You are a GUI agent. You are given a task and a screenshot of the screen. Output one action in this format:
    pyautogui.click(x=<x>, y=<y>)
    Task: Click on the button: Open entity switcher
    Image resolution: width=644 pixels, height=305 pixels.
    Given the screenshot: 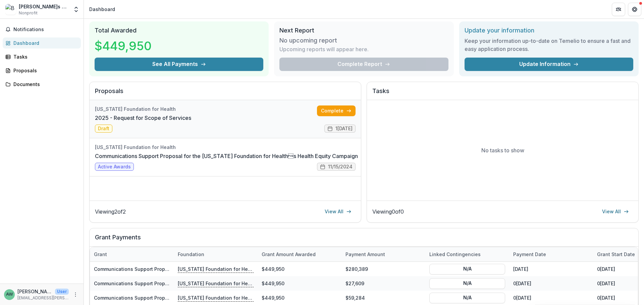 What is the action you would take?
    pyautogui.click(x=76, y=9)
    